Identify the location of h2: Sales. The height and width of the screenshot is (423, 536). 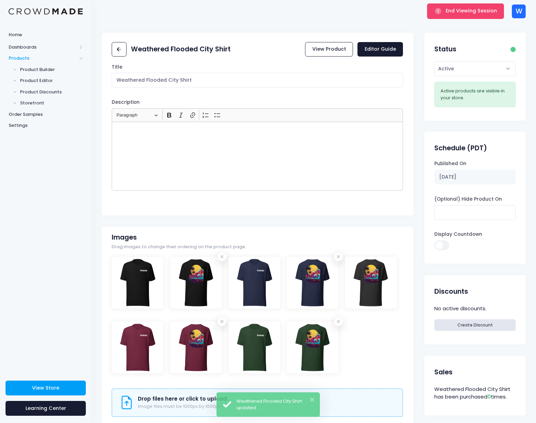
(443, 372).